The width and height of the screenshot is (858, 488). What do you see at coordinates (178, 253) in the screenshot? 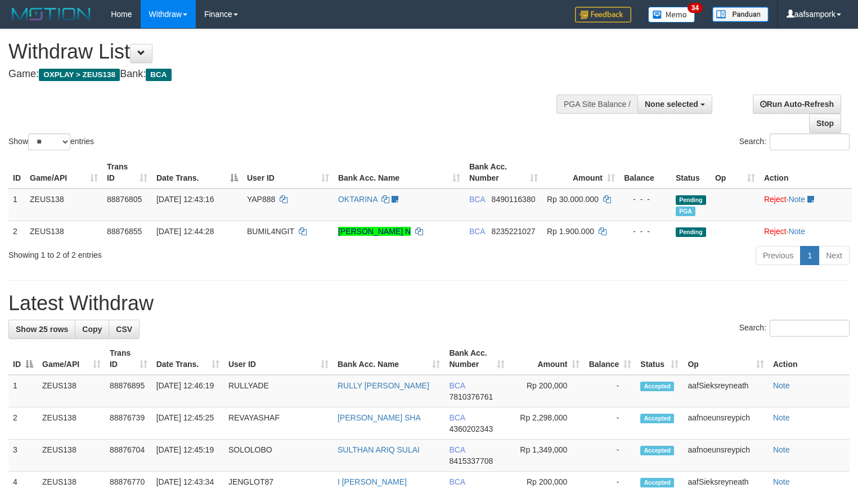
I see `div: Showing 1 to 2 of 2 entries` at bounding box center [178, 253].